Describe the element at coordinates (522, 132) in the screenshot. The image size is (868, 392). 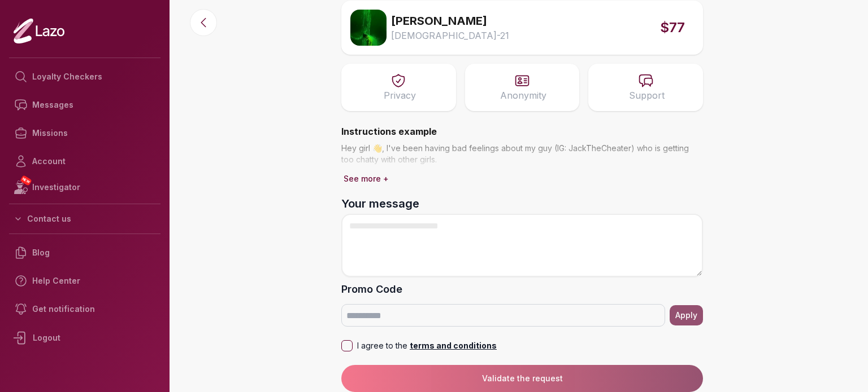
I see `h4: Instructions example` at that location.